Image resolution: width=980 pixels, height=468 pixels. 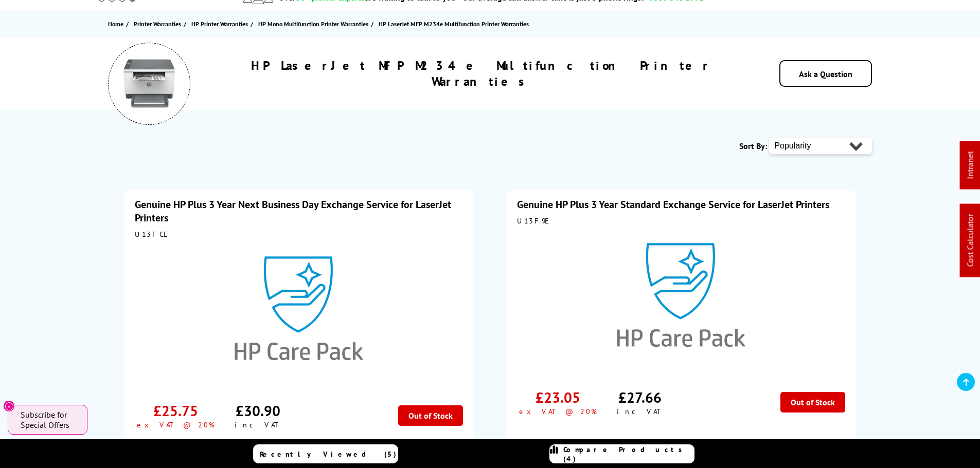 What do you see at coordinates (157, 24) in the screenshot?
I see `span: Printer Warranties` at bounding box center [157, 24].